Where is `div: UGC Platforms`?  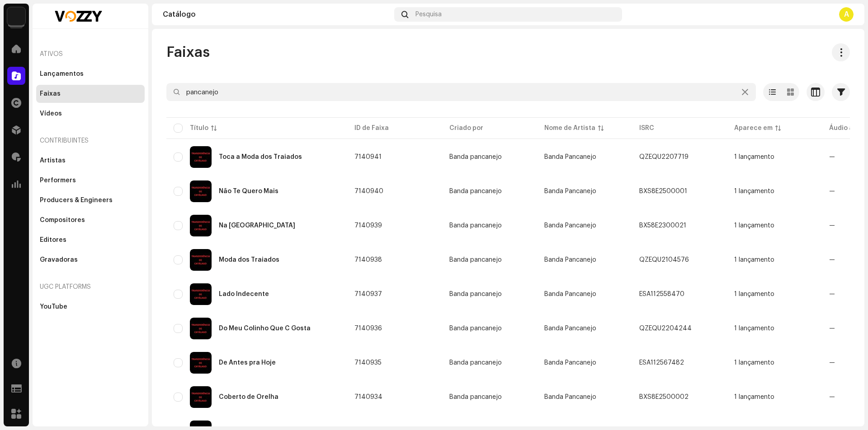
div: UGC Platforms is located at coordinates (91, 288).